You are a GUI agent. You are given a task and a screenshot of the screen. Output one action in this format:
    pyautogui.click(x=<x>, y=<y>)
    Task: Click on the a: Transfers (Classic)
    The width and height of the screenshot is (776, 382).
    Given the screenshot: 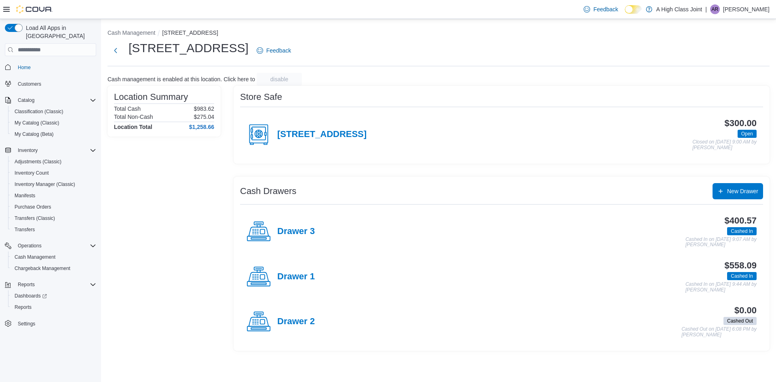 What is the action you would take?
    pyautogui.click(x=35, y=218)
    